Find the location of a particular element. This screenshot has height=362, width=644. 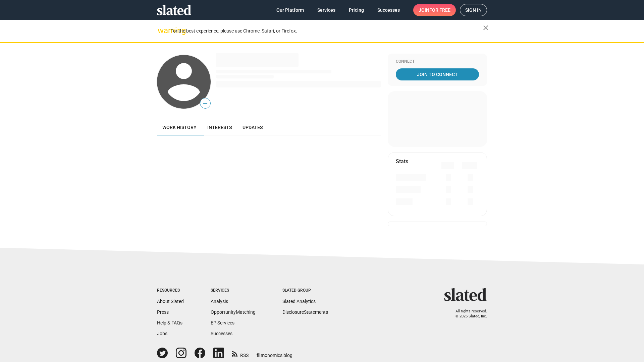

span: Interests is located at coordinates (219, 127).